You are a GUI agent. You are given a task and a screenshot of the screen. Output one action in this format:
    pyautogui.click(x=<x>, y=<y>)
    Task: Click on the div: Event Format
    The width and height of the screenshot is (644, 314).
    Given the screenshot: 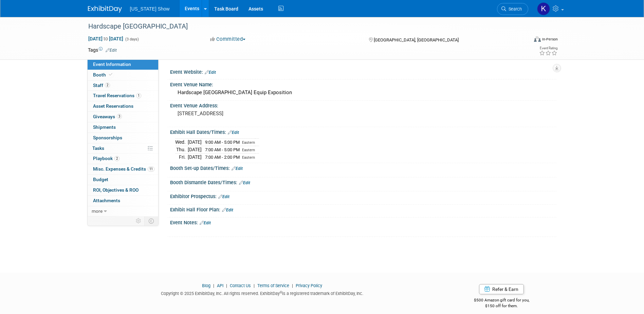 What is the action you would take?
    pyautogui.click(x=523, y=41)
    